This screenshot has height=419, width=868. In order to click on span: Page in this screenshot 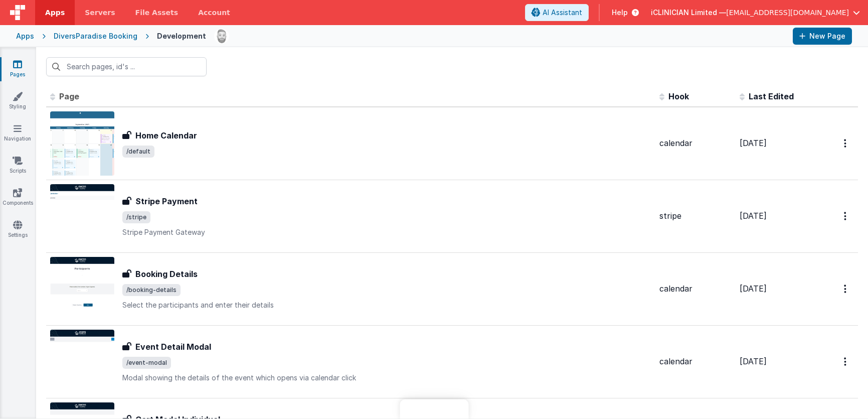, I will do `click(69, 96)`.